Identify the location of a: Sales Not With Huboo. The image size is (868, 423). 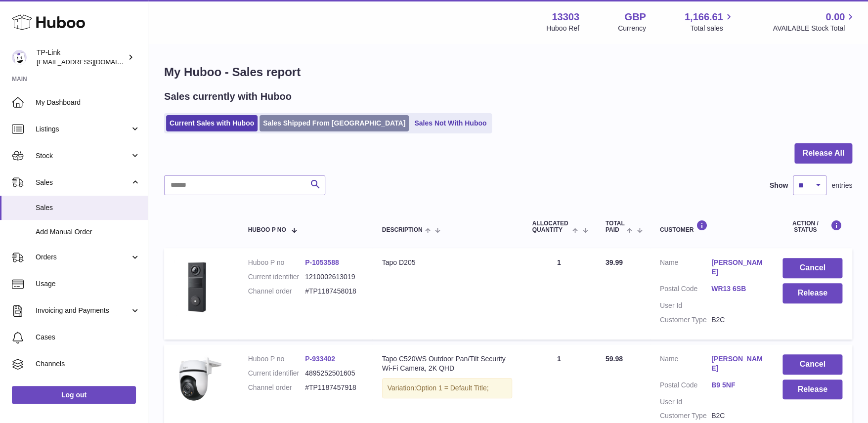
(451, 123).